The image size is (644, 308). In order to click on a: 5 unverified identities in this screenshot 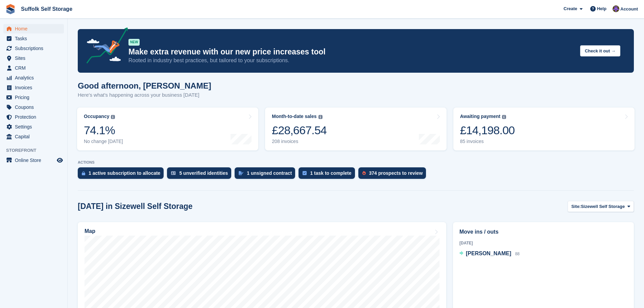, I will do `click(201, 174)`.